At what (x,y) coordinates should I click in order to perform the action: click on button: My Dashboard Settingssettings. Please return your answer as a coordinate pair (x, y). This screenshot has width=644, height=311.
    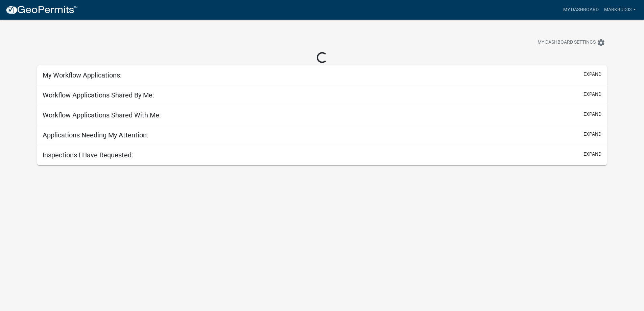
    Looking at the image, I should click on (572, 43).